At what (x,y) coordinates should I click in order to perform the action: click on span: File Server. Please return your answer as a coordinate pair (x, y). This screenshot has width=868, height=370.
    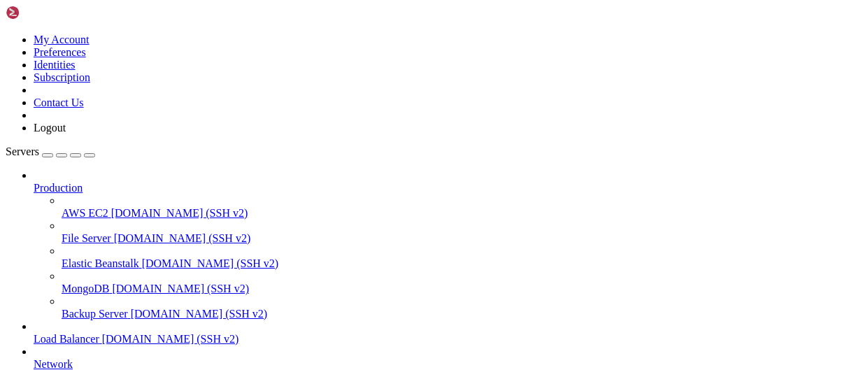
    Looking at the image, I should click on (86, 238).